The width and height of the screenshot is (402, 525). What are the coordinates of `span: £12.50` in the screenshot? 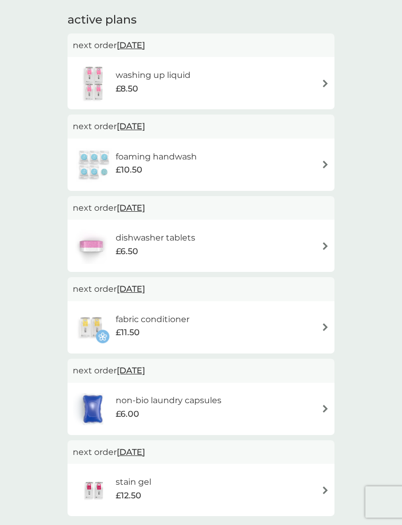 It's located at (128, 496).